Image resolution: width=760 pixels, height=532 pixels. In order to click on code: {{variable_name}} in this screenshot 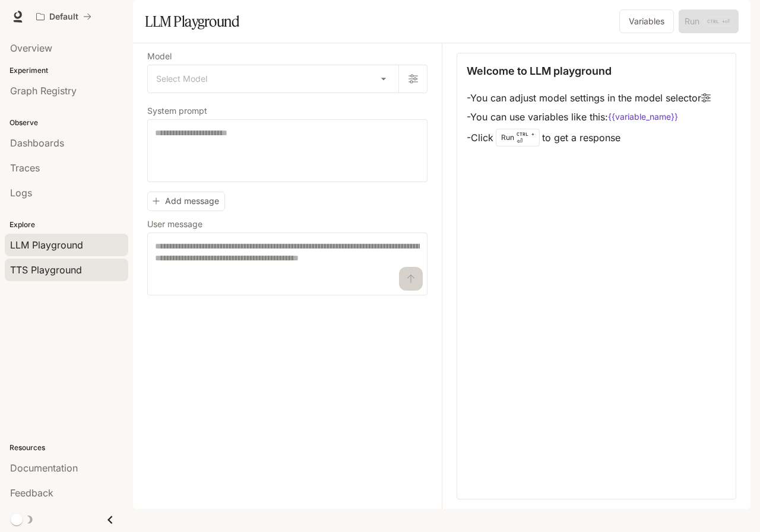, I will do `click(643, 117)`.